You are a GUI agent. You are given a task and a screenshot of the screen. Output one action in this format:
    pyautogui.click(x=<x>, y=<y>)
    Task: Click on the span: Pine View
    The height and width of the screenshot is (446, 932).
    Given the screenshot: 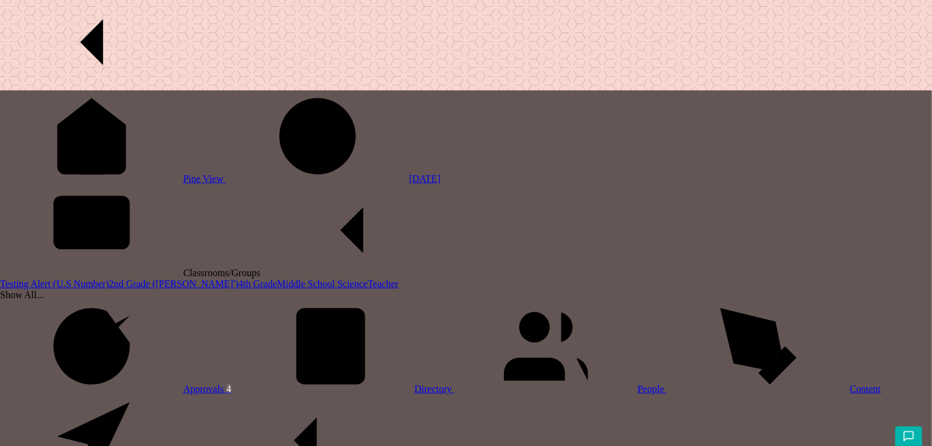 What is the action you would take?
    pyautogui.click(x=205, y=178)
    